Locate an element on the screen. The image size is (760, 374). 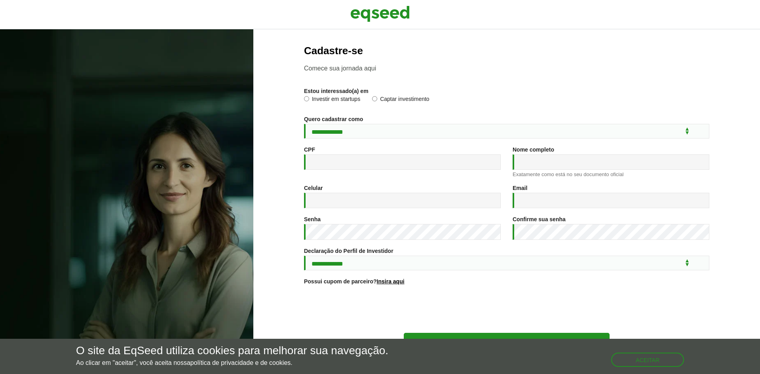
h5: O site da EqSeed utiliza cookies para melhorar sua navegação. is located at coordinates (232, 351).